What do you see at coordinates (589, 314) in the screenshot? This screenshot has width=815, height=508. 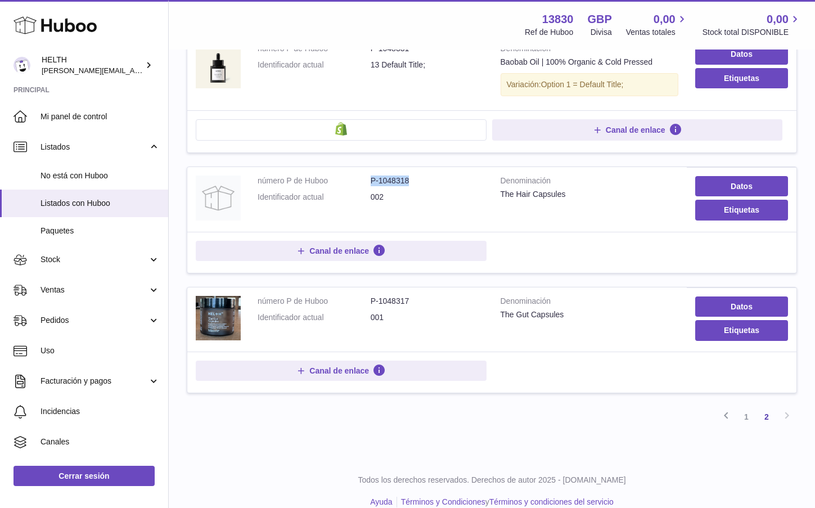 I see `div: The Gut Capsules` at bounding box center [589, 314].